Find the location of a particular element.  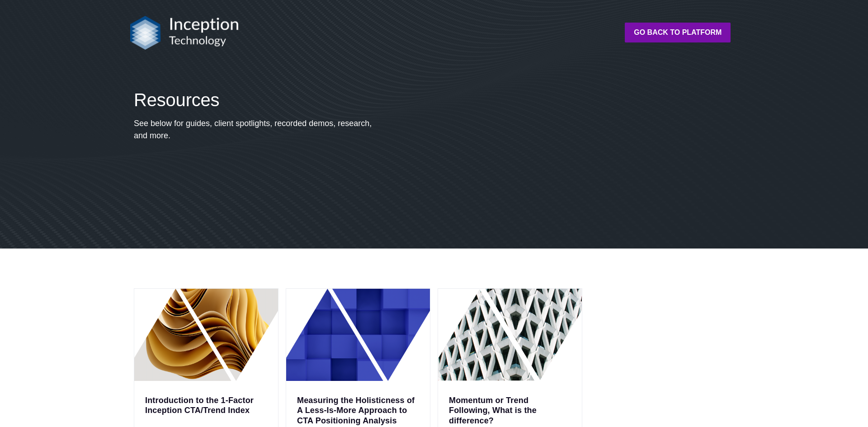

img: Introduction to the 1-Factor Inception CTA/Trend Index is located at coordinates (206, 335).